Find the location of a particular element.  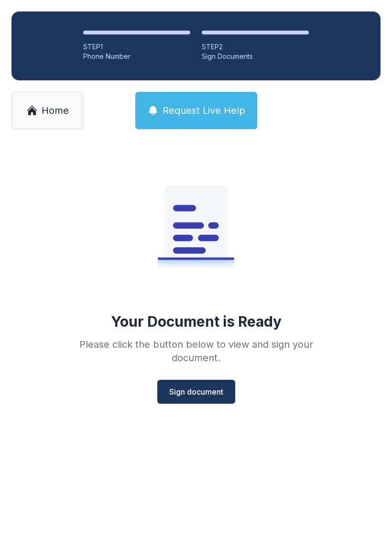

div: STEP 1 is located at coordinates (137, 47).